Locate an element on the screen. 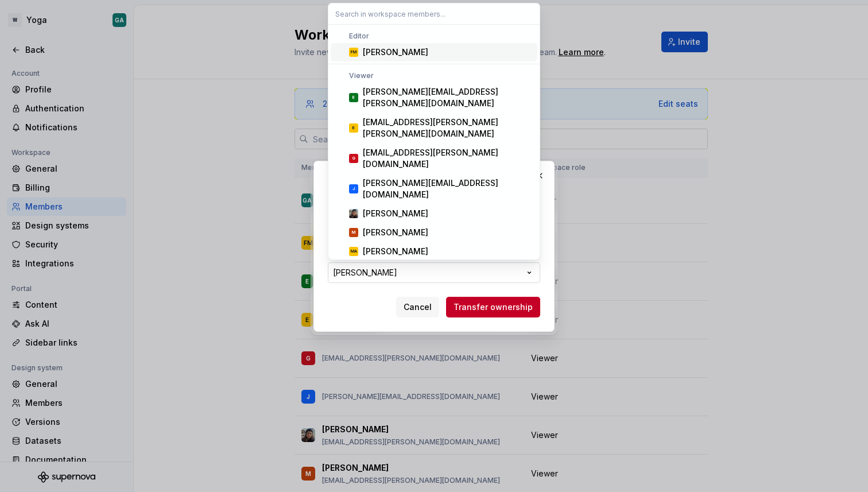 The width and height of the screenshot is (868, 492). div: Search in workspace members... is located at coordinates (434, 142).